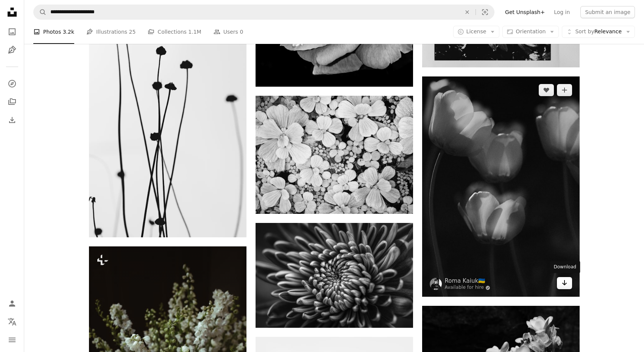 This screenshot has width=644, height=352. Describe the element at coordinates (562, 12) in the screenshot. I see `a: Log in` at that location.